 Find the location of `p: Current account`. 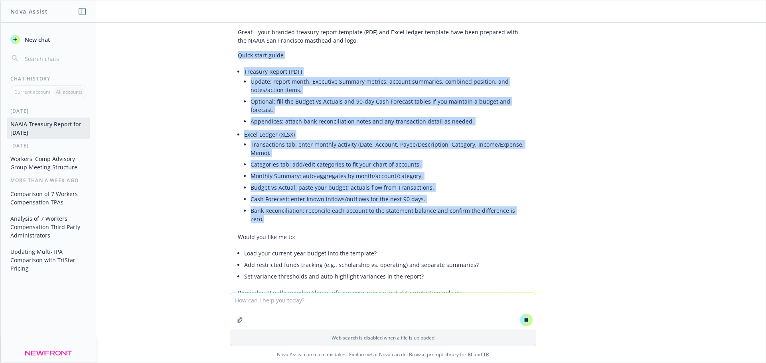

p: Current account is located at coordinates (32, 92).